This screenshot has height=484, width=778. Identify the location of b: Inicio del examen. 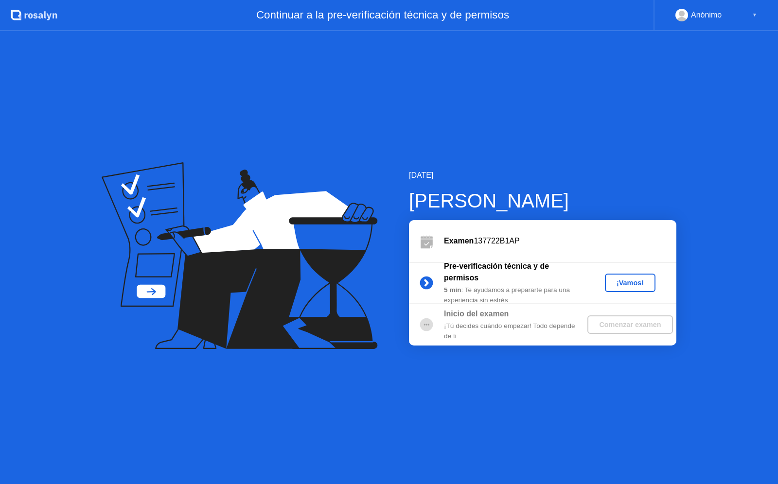
(476, 314).